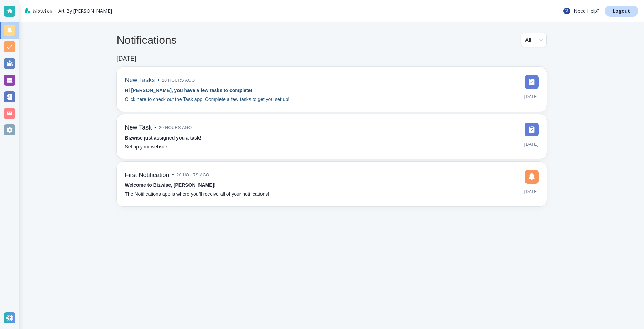 This screenshot has height=329, width=644. Describe the element at coordinates (147, 175) in the screenshot. I see `h6: First Notification` at that location.